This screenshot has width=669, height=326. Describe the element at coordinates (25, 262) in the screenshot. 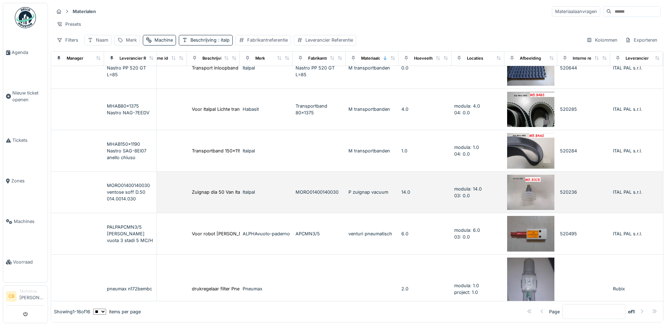

I see `a: Voorraad` at that location.